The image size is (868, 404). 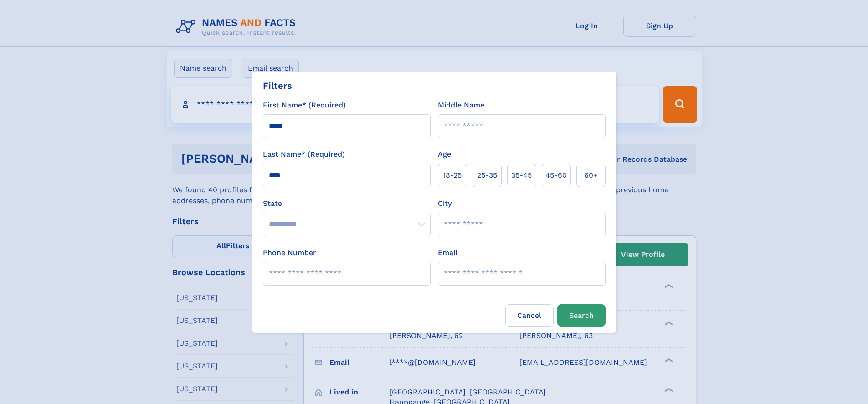 What do you see at coordinates (461, 106) in the screenshot?
I see `label: Middle Name` at bounding box center [461, 106].